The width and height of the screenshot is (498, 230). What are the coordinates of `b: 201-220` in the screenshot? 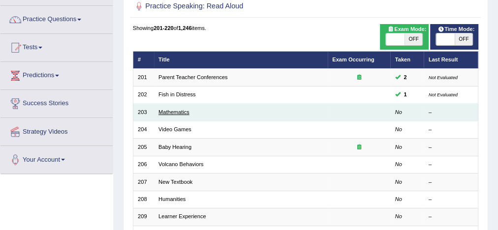 It's located at (163, 28).